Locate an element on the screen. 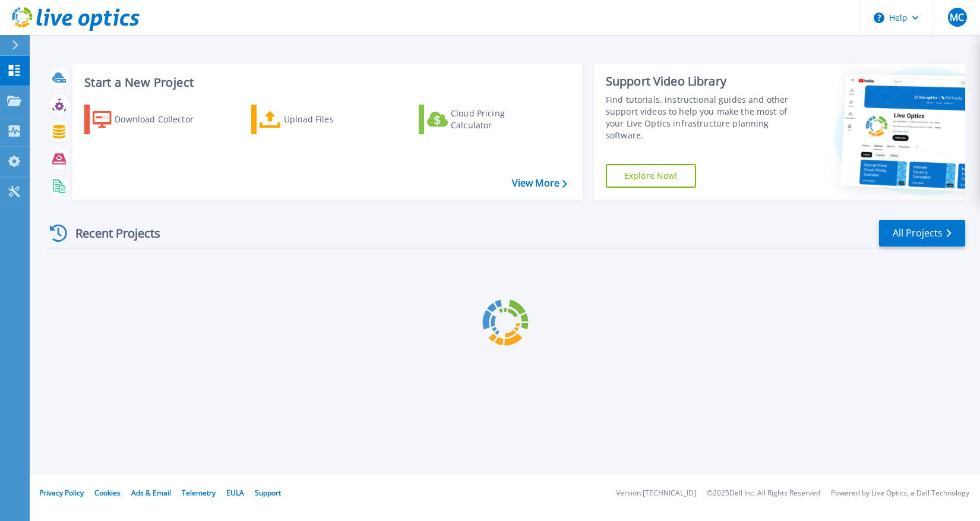 This screenshot has height=521, width=980. li: Powered by Live Optics, a Dell Technology is located at coordinates (900, 493).